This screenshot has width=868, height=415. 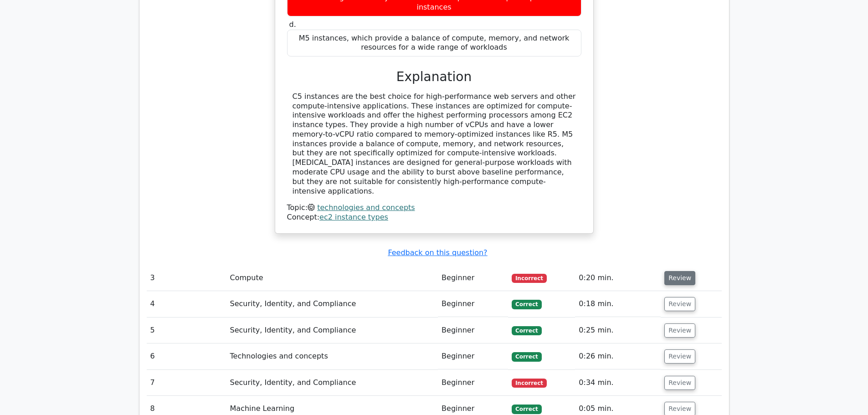 I want to click on div: Concept:, so click(x=434, y=217).